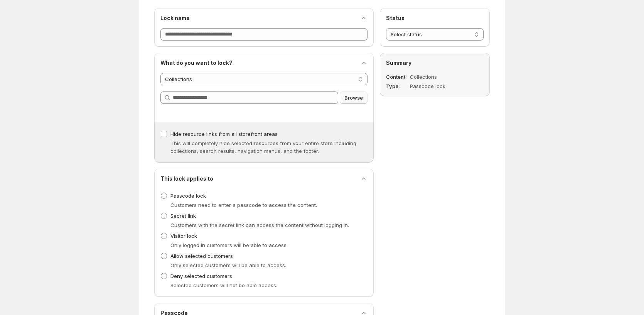 This screenshot has height=315, width=644. What do you see at coordinates (437, 86) in the screenshot?
I see `dd: Passcode lock` at bounding box center [437, 86].